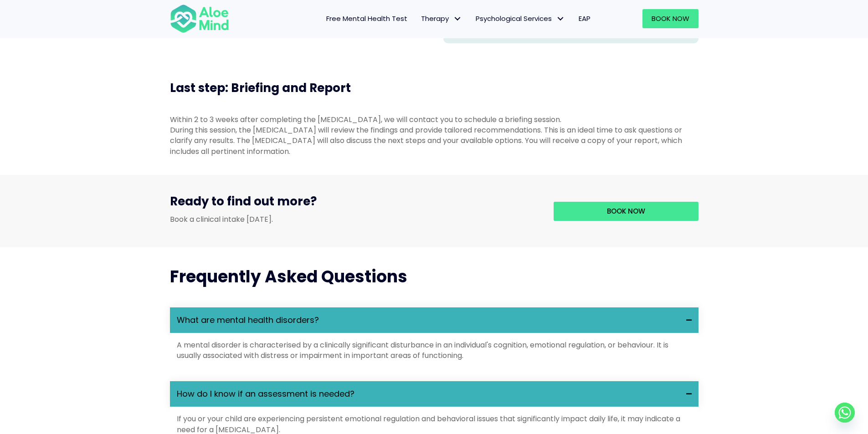  I want to click on img: Aloe mind Logo, so click(199, 19).